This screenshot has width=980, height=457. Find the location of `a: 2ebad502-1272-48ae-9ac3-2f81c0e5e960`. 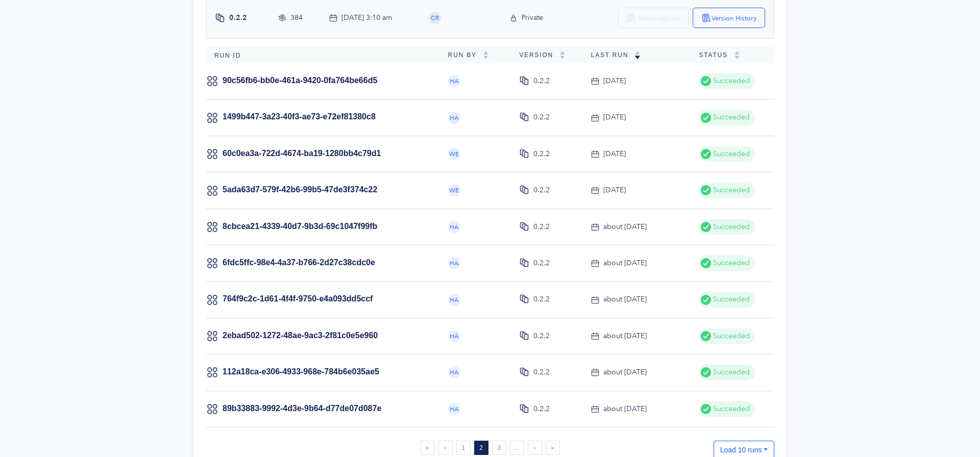

a: 2ebad502-1272-48ae-9ac3-2f81c0e5e960 is located at coordinates (300, 335).